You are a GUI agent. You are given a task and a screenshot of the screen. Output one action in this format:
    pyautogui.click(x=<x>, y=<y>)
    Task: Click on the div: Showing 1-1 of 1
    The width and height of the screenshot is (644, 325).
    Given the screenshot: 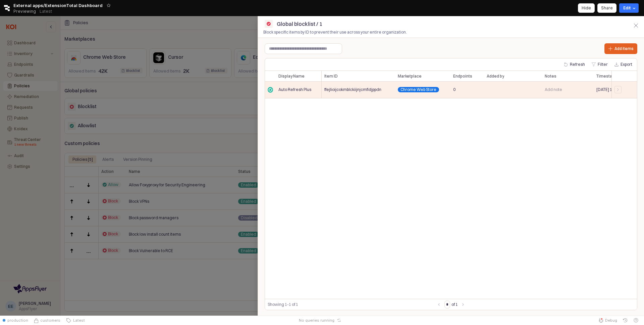 What is the action you would take?
    pyautogui.click(x=351, y=304)
    